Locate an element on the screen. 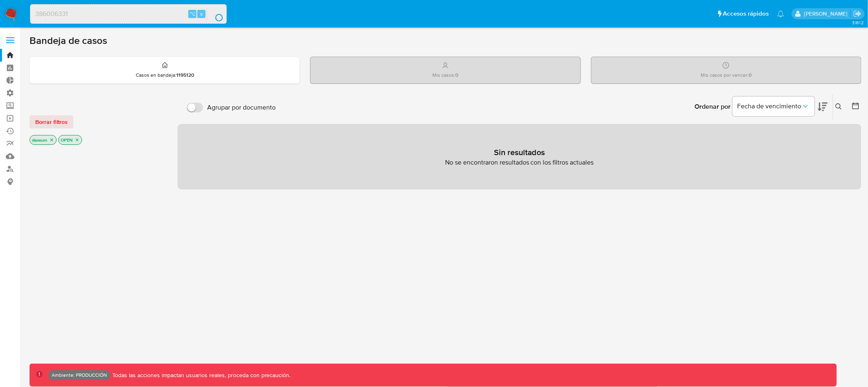 Image resolution: width=868 pixels, height=387 pixels. a: Salir is located at coordinates (858, 14).